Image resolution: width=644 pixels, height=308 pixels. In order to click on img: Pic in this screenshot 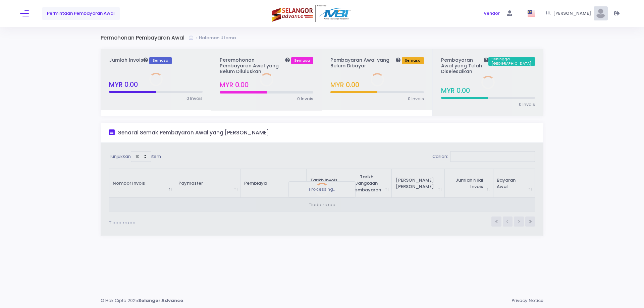, I will do `click(601, 14)`.